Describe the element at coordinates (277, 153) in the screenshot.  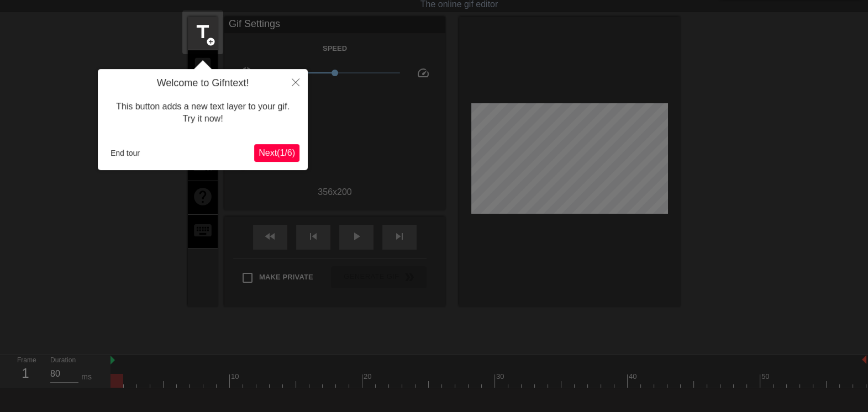
I see `span: Next ( 1 / 6 )` at that location.